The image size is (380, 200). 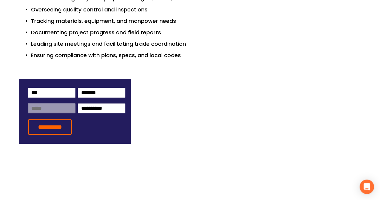 I want to click on p: Documenting project progress and field reports, so click(x=196, y=32).